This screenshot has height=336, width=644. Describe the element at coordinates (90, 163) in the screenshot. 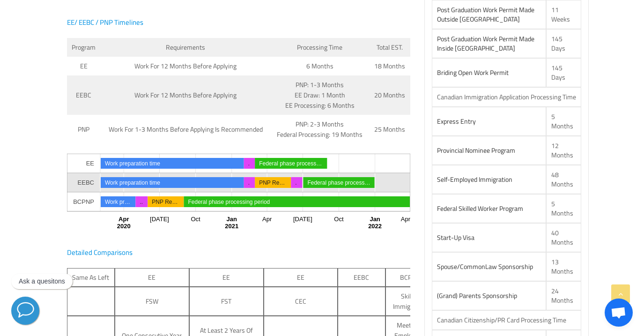

I see `text: EE` at that location.